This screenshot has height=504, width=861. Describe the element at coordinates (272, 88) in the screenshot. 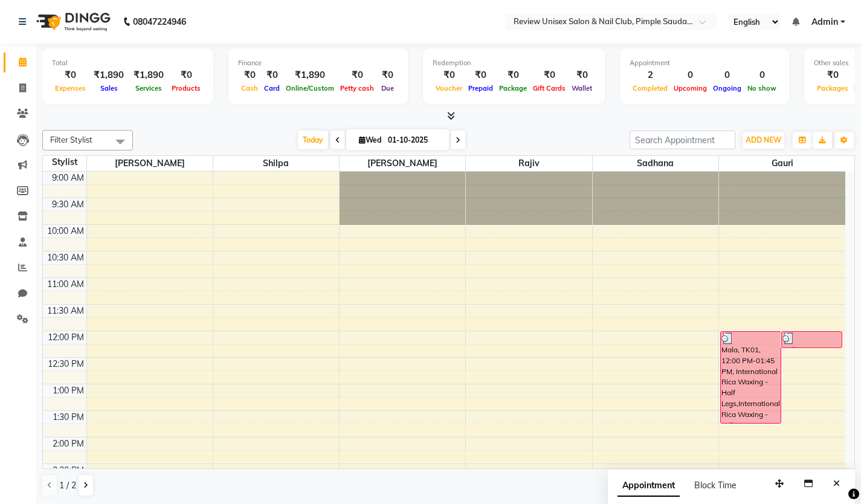

I see `span: Card` at that location.